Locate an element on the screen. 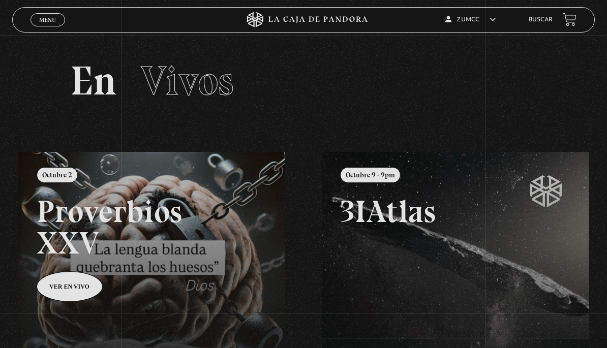 Image resolution: width=607 pixels, height=348 pixels. span: Cerrar is located at coordinates (47, 28).